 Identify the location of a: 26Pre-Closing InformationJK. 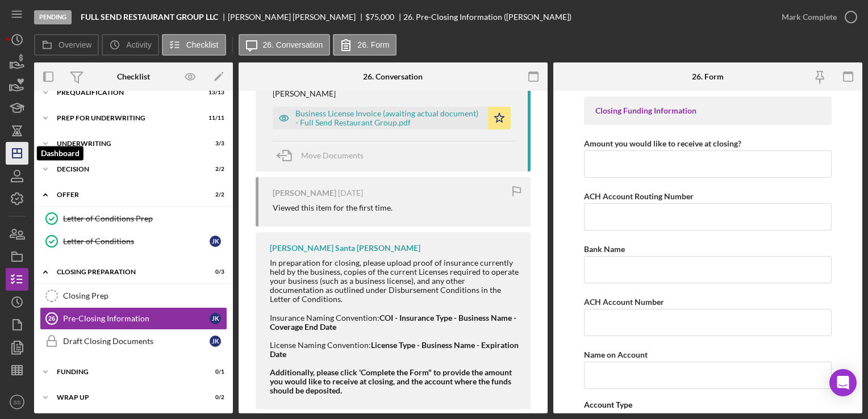
(133, 319).